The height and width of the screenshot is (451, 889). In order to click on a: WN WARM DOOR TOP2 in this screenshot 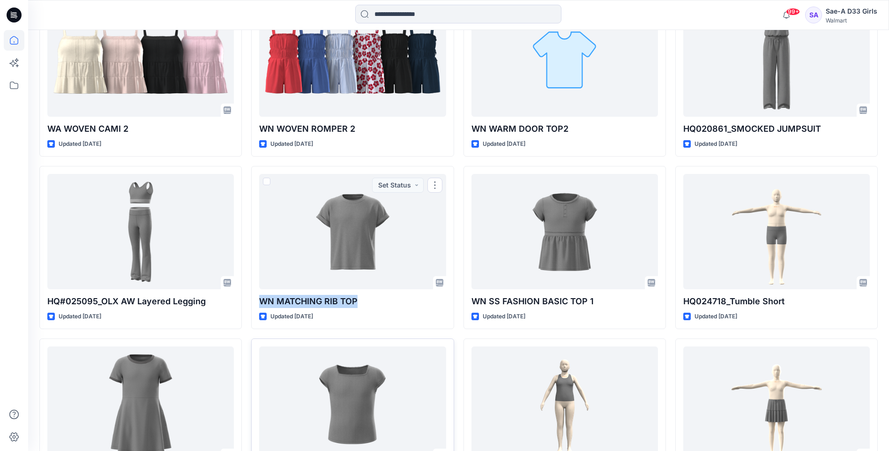, I will do `click(565, 59)`.